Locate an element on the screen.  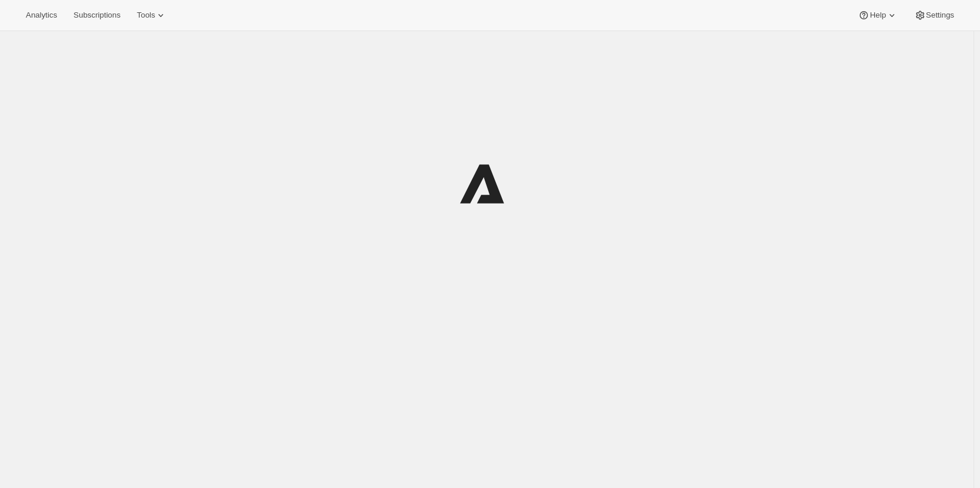
button: Tools is located at coordinates (152, 15).